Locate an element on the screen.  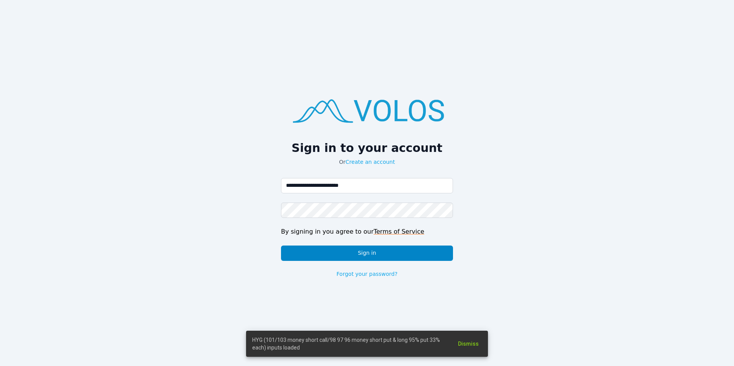
img: logo.png is located at coordinates (367, 110).